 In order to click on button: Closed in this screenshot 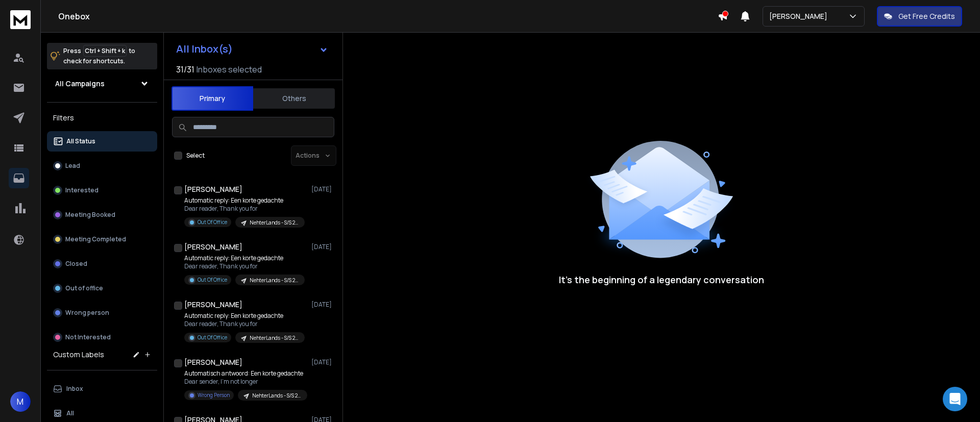, I will do `click(102, 264)`.